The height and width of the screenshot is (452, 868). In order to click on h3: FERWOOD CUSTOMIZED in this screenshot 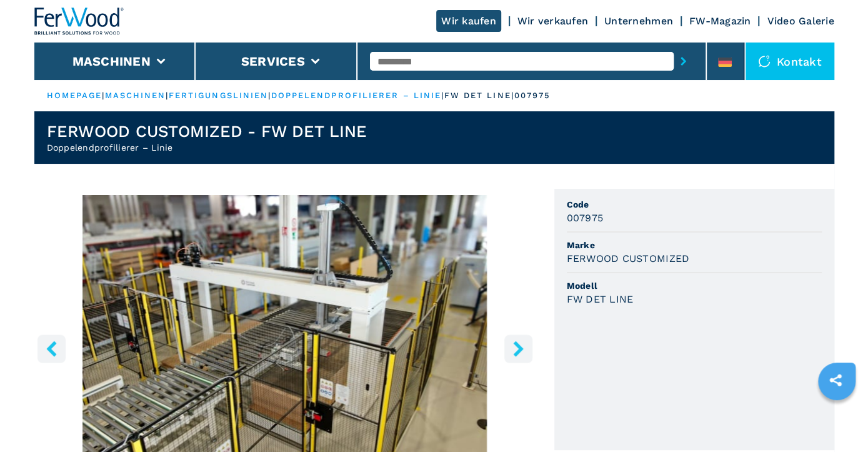, I will do `click(628, 258)`.